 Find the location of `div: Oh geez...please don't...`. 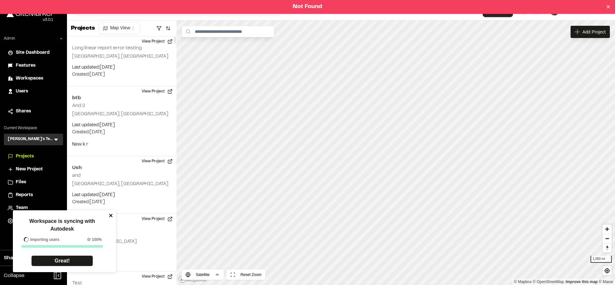

div: Oh geez...please don't... is located at coordinates (30, 20).